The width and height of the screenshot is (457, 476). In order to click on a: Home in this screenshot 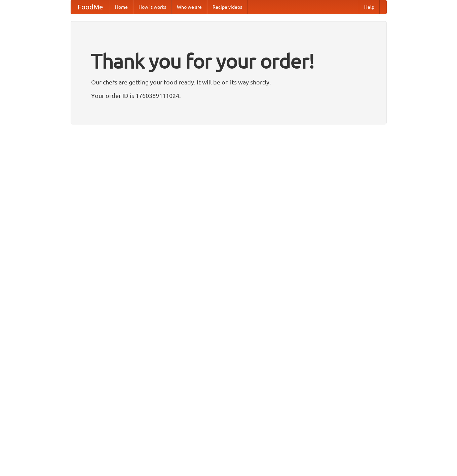, I will do `click(121, 7)`.